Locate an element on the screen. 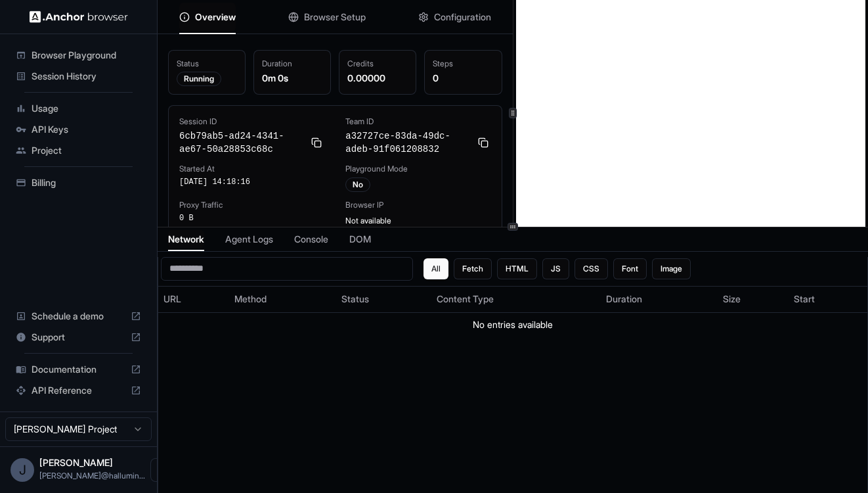 The height and width of the screenshot is (493, 868). img: Anchor Logo is located at coordinates (79, 17).